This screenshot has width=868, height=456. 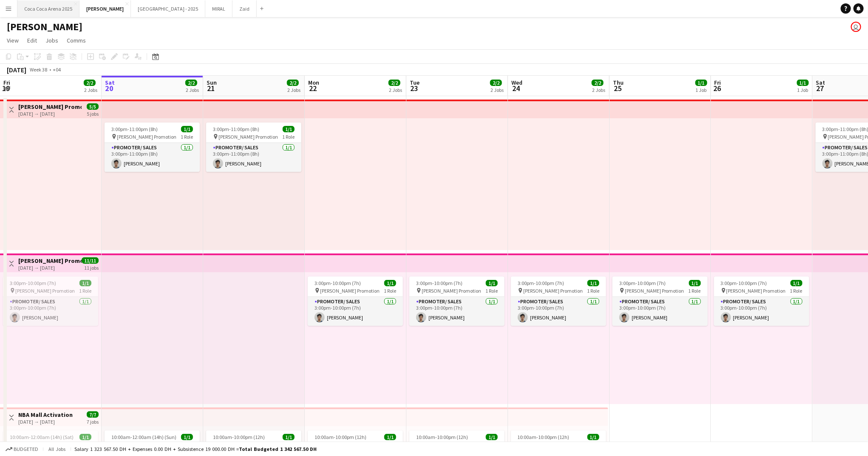 I want to click on span: Total Budgeted 1 342 567.50 DH, so click(x=278, y=449).